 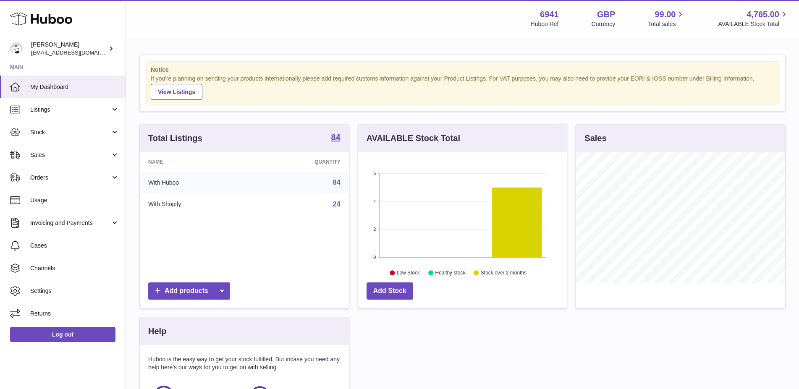 I want to click on span: Sales, so click(x=70, y=155).